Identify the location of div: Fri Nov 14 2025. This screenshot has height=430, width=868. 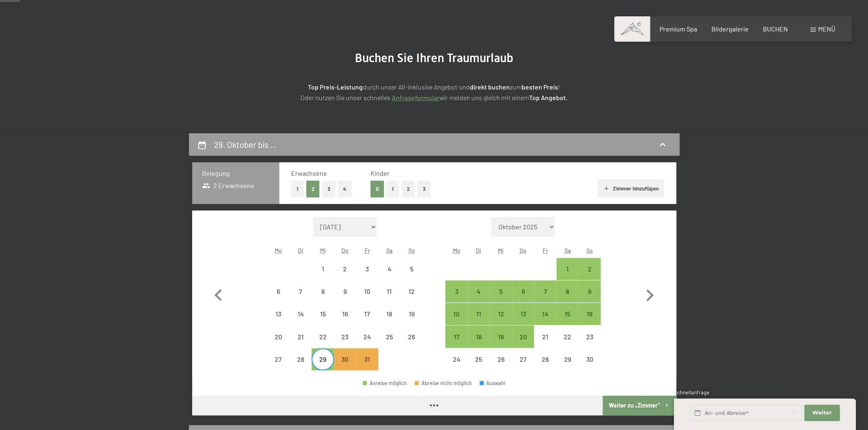
(545, 314).